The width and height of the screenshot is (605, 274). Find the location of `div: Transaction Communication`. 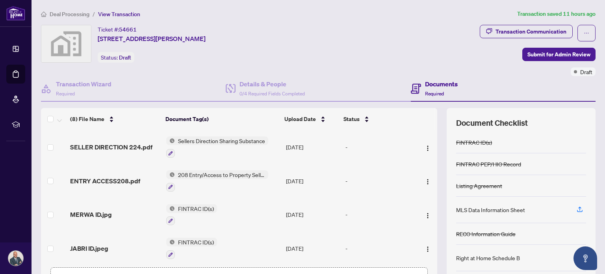

div: Transaction Communication is located at coordinates (531, 32).